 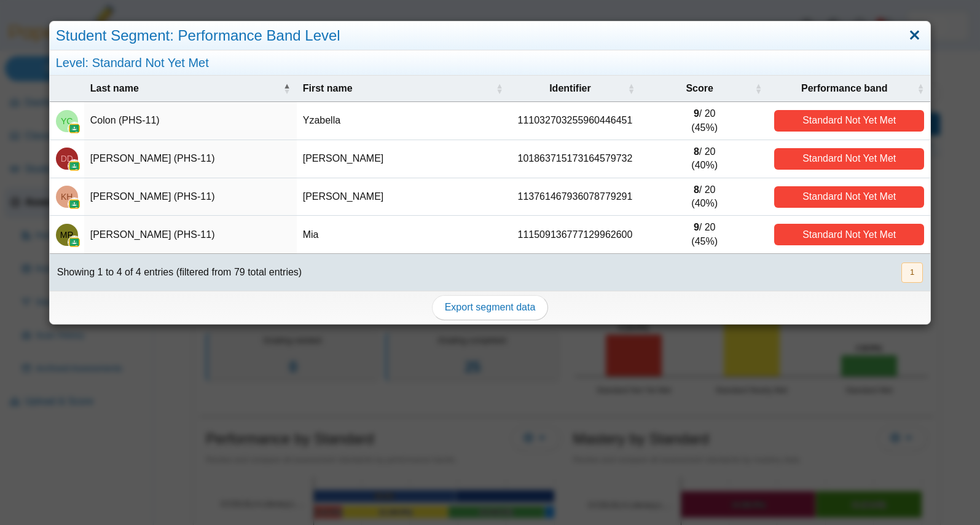 I want to click on td: 113761467936078779291, so click(x=575, y=197).